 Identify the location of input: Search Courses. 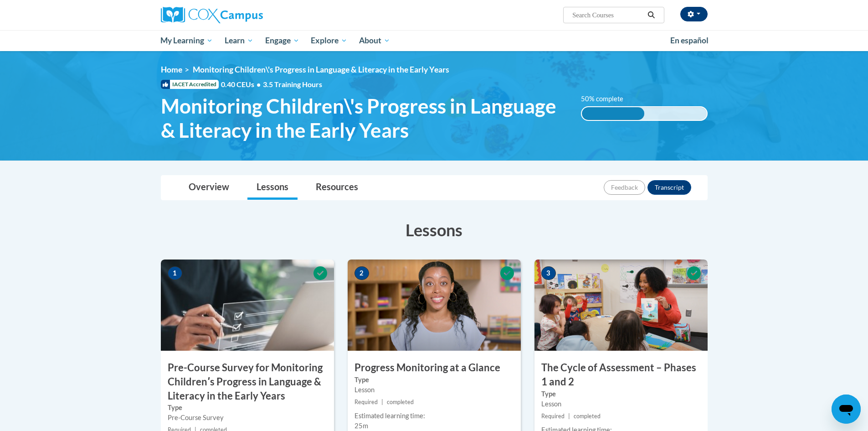
(608, 15).